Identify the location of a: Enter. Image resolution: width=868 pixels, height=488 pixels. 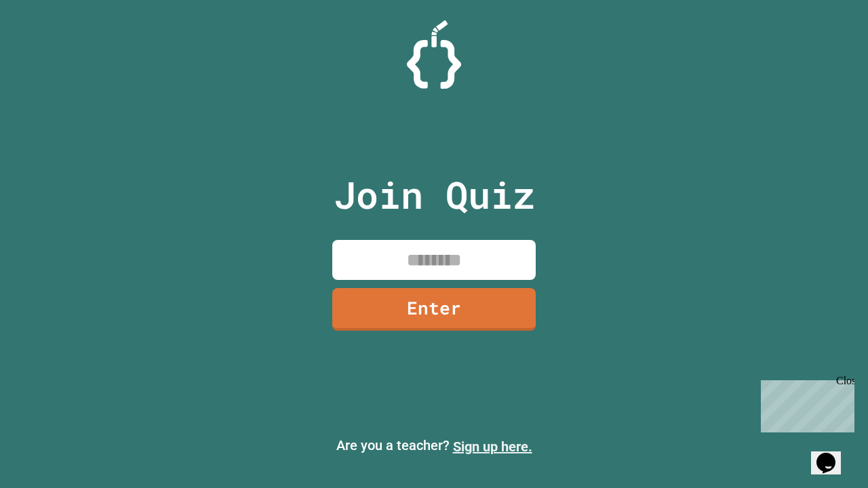
(434, 309).